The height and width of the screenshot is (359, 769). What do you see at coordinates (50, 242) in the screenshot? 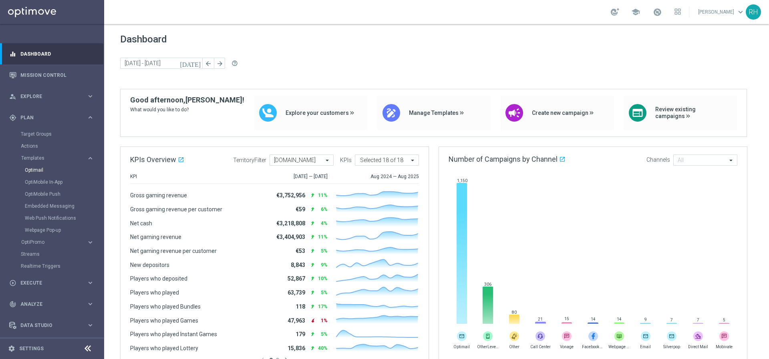
I see `span: OptiPromo` at bounding box center [50, 242].